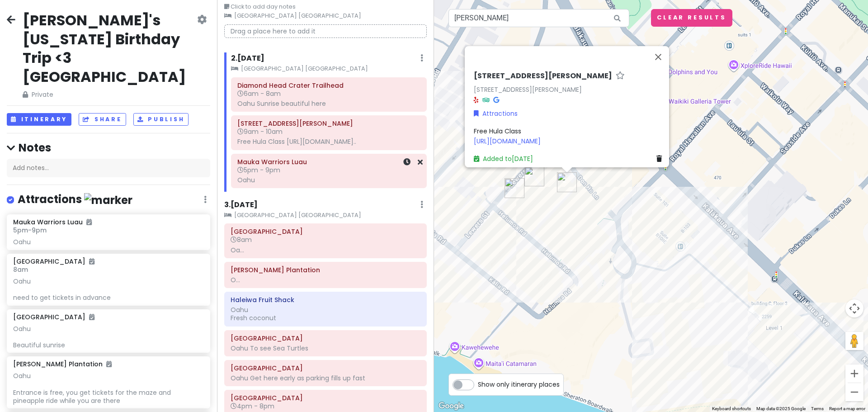 The height and width of the screenshot is (412, 868). What do you see at coordinates (325, 368) in the screenshot?
I see `h6: Waimea Bay Beach` at bounding box center [325, 368].